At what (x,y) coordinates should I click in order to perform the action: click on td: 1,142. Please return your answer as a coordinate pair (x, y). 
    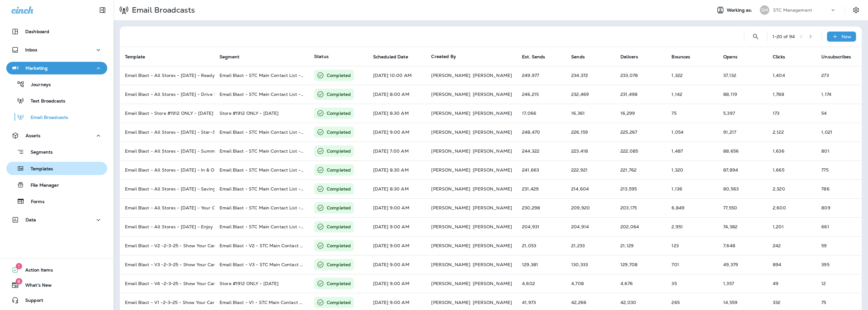
    Looking at the image, I should click on (693, 94).